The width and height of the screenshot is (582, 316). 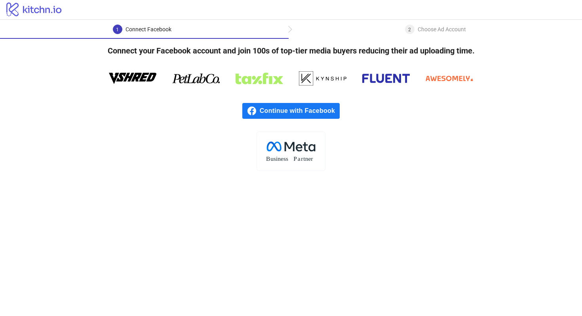 What do you see at coordinates (279, 158) in the screenshot?
I see `tspan: usiness` at bounding box center [279, 158].